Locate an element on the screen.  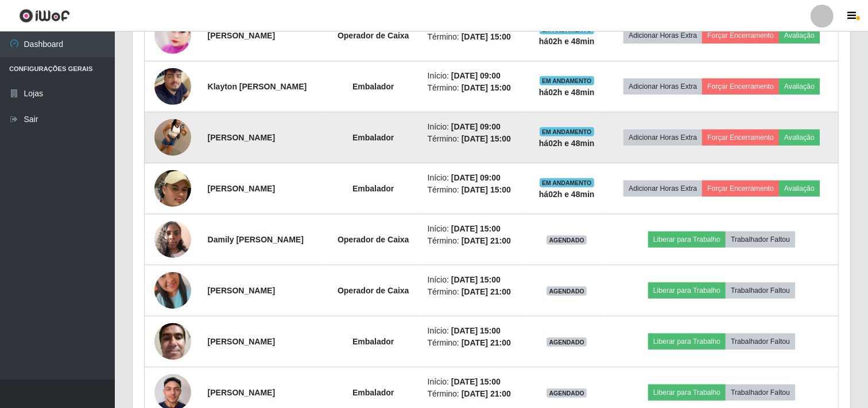
img: 1606512880080.jpeg is located at coordinates (173, 342).